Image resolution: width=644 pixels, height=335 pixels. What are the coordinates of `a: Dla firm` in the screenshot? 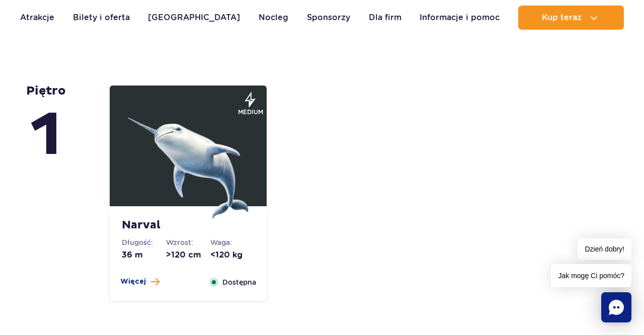 It's located at (385, 18).